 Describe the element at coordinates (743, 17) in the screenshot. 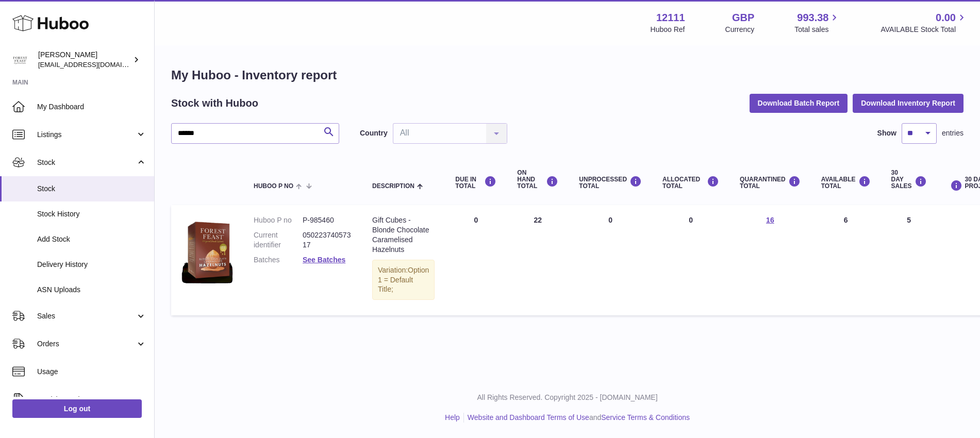

I see `strong: GBP` at that location.